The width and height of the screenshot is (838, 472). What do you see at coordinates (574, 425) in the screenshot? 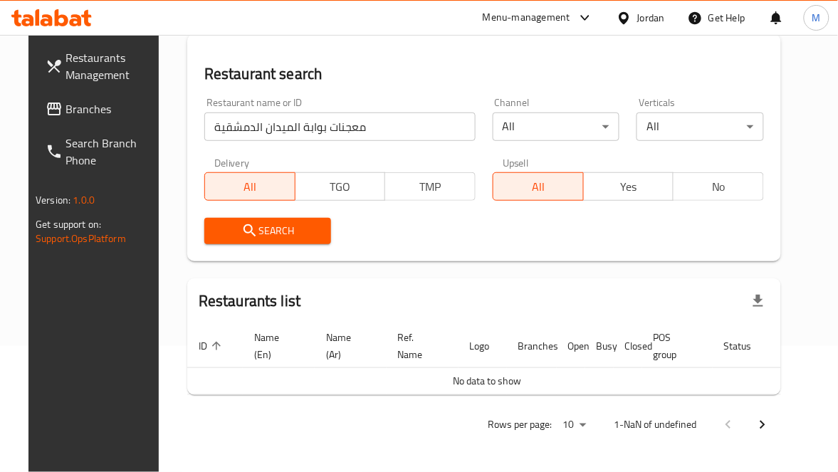
I see `div: Rows per page:` at bounding box center [574, 425].